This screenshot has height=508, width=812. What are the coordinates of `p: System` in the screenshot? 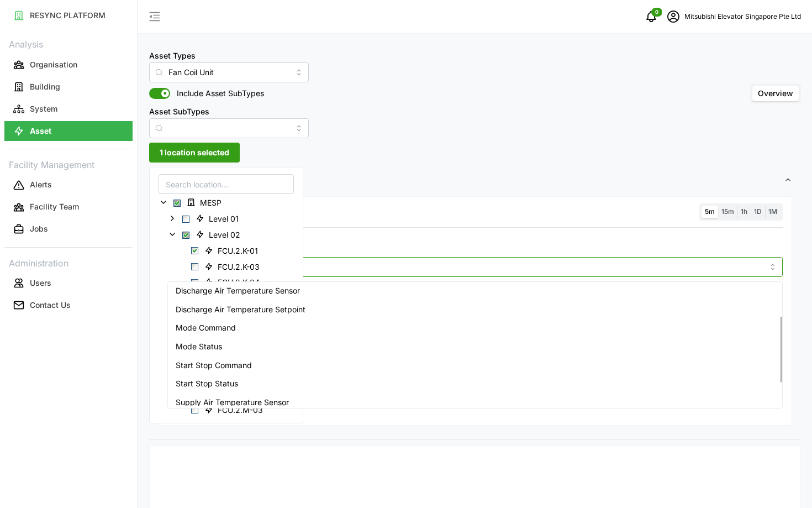 It's located at (43, 109).